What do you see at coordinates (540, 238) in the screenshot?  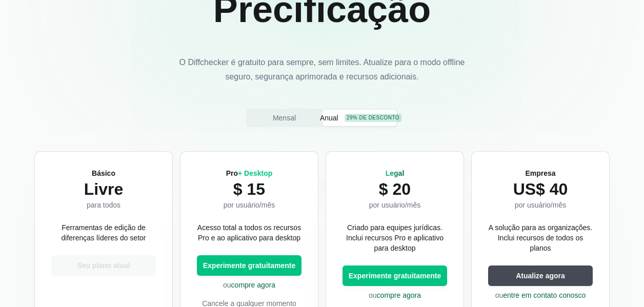 I see `p: A solução para as organizações. Inclui recursos de todos os planos` at bounding box center [540, 238].